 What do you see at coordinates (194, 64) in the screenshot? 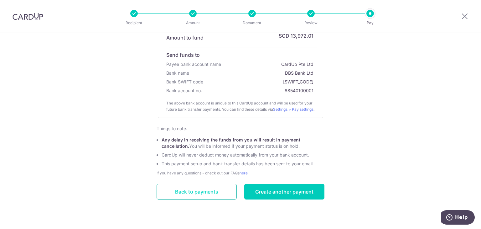
I see `div: Payee bank account name` at bounding box center [194, 64].